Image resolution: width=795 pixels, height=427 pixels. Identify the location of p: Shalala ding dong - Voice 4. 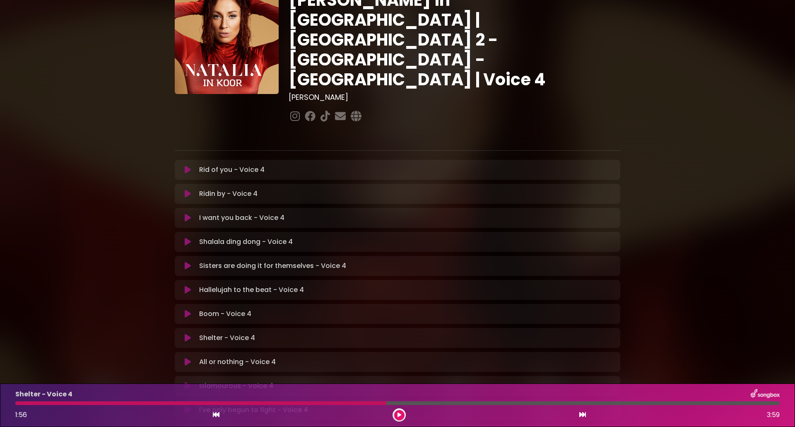
(246, 242).